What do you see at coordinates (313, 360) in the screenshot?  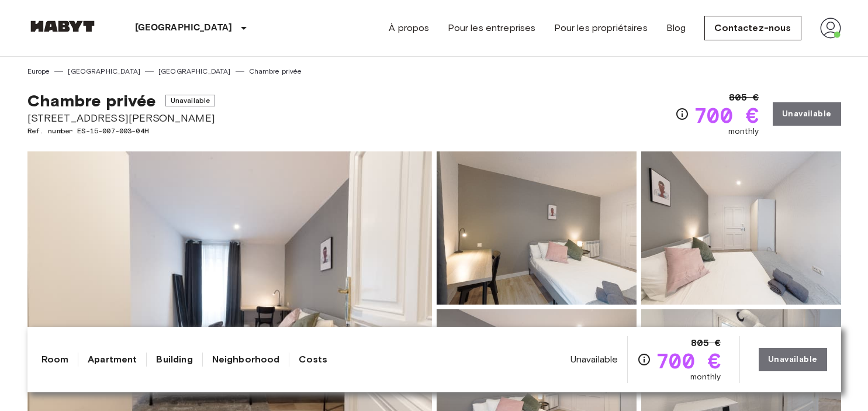 I see `a: Costs` at bounding box center [313, 360].